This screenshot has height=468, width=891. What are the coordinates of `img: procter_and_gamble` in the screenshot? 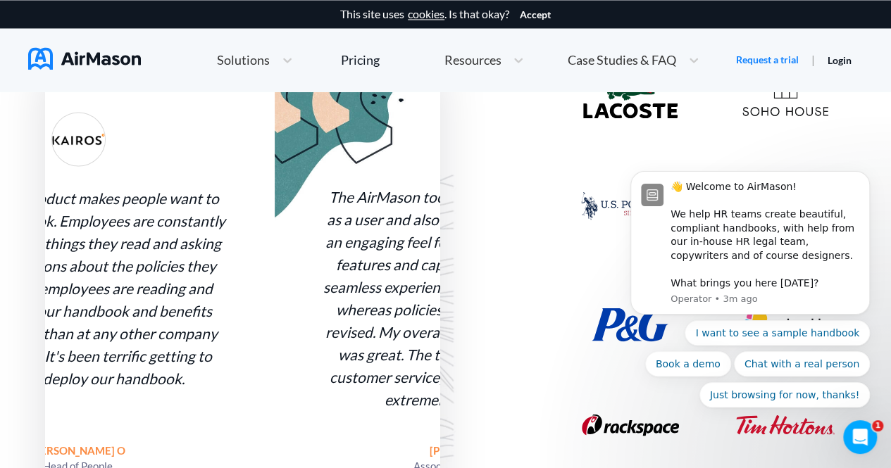 It's located at (630, 325).